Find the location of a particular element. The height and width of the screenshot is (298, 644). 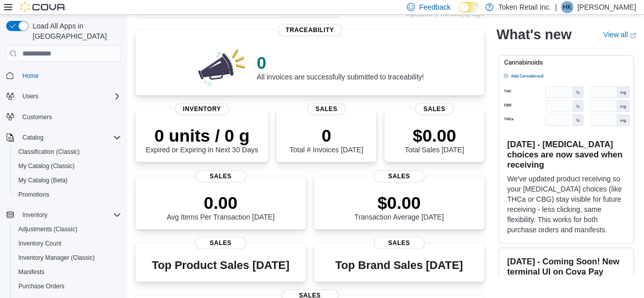

h2: What's new is located at coordinates (534, 35).